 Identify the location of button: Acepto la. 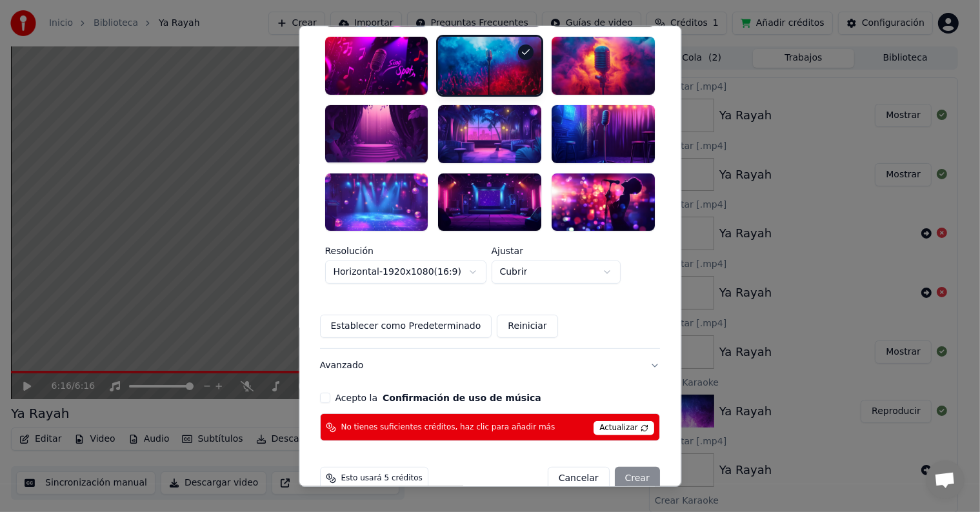
(462, 398).